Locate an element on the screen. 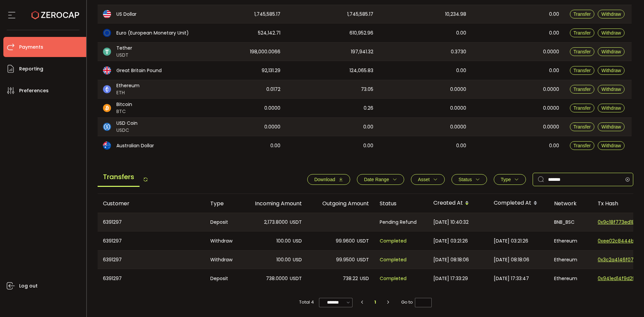 This screenshot has width=644, height=317. span: Date Range is located at coordinates (376, 180).